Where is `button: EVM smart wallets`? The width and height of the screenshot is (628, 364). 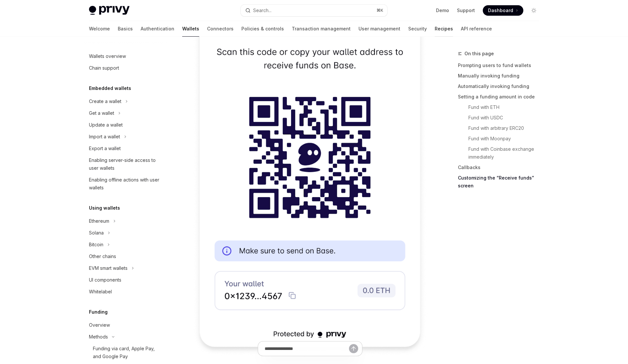 button: EVM smart wallets is located at coordinates (126, 268).